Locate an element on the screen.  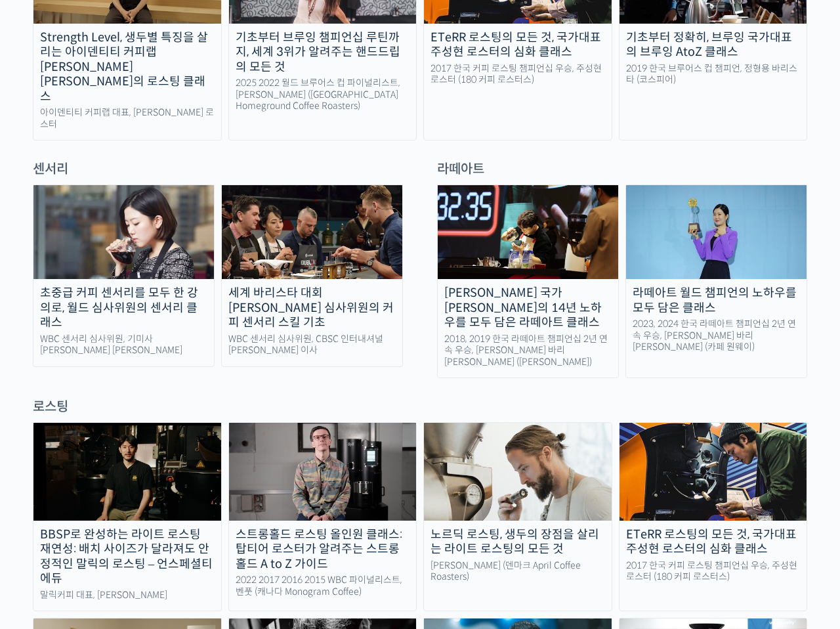
span: 설정 is located at coordinates (211, 442).